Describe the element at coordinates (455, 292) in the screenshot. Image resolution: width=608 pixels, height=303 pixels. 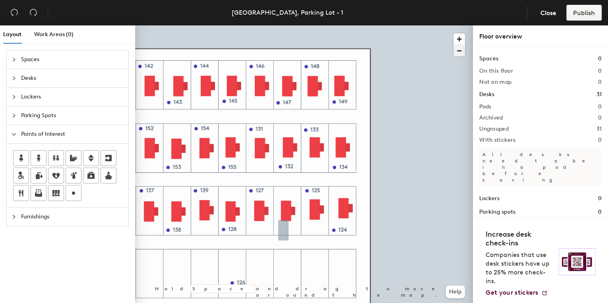
I see `button: Help` at that location.